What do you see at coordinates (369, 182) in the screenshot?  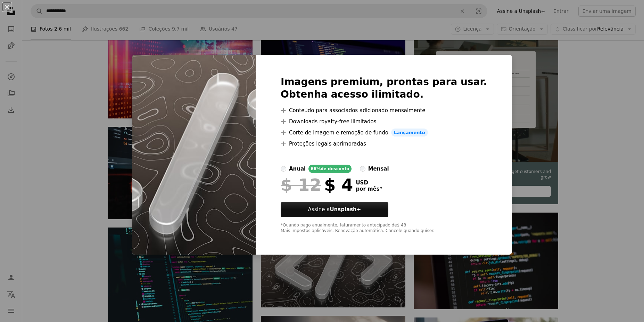 I see `span: USD` at bounding box center [369, 182].